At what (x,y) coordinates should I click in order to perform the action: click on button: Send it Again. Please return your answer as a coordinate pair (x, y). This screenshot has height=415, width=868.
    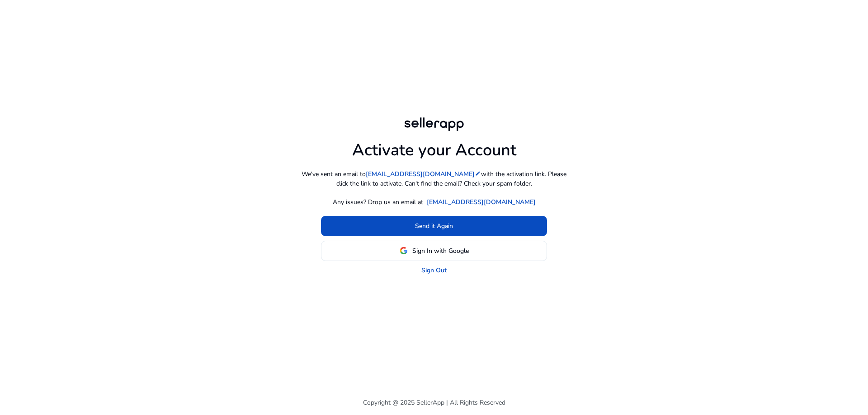
    Looking at the image, I should click on (434, 226).